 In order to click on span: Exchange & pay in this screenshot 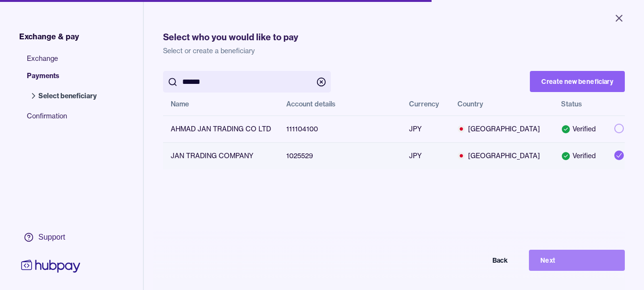, I will do `click(49, 36)`.